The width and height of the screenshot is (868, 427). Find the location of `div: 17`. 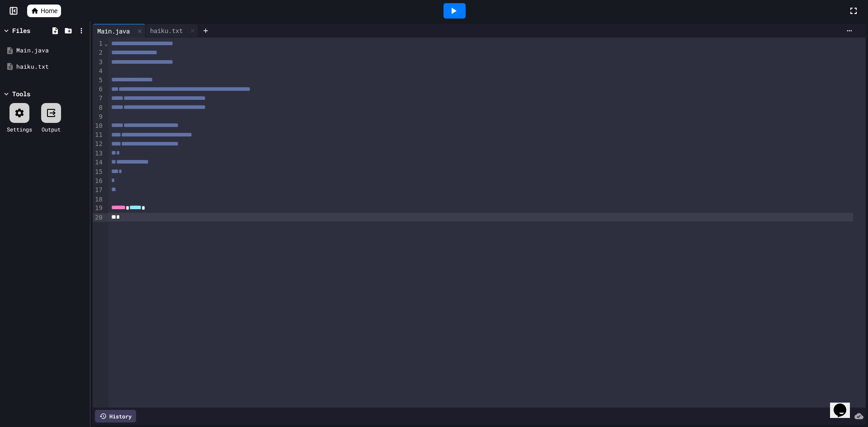

div: 17 is located at coordinates (98, 190).